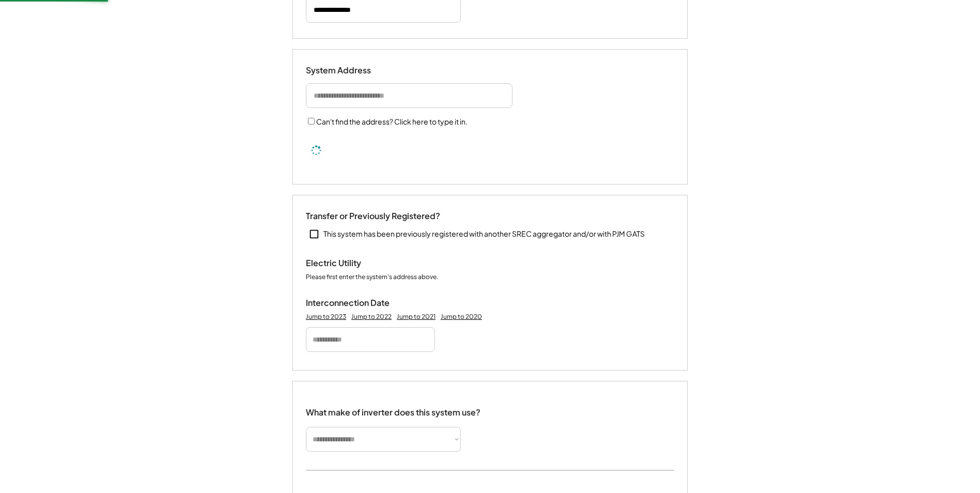 Image resolution: width=980 pixels, height=493 pixels. What do you see at coordinates (357, 70) in the screenshot?
I see `div: System Address` at bounding box center [357, 70].